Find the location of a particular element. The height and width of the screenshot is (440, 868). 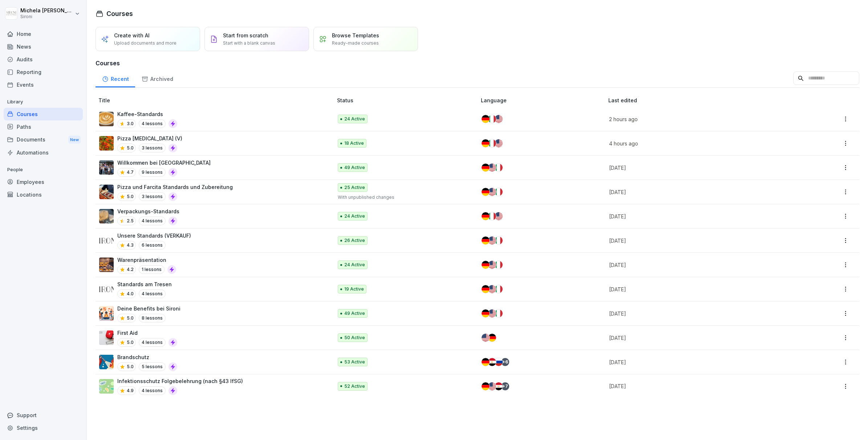

p: Pizza und Farcita Standards und Zubereitung is located at coordinates (175, 187).